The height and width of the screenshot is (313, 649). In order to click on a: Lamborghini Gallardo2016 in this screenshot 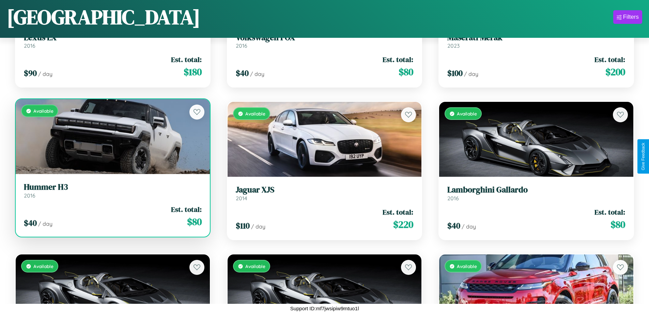, I will do `click(536, 193)`.